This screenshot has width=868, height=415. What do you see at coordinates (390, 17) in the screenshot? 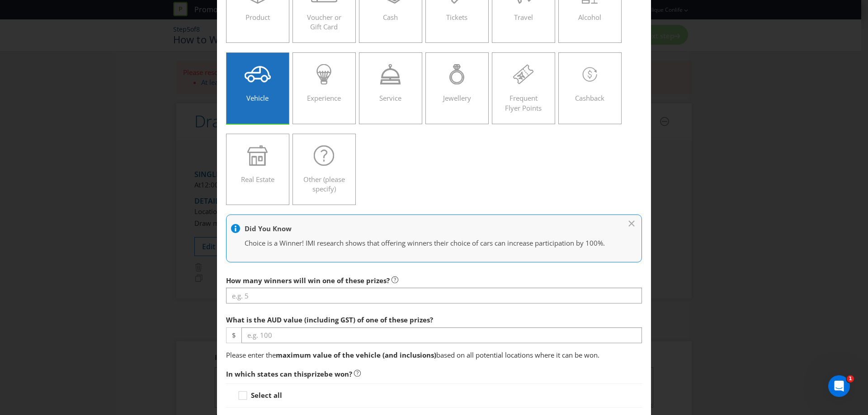
I see `span: Cash` at bounding box center [390, 17].